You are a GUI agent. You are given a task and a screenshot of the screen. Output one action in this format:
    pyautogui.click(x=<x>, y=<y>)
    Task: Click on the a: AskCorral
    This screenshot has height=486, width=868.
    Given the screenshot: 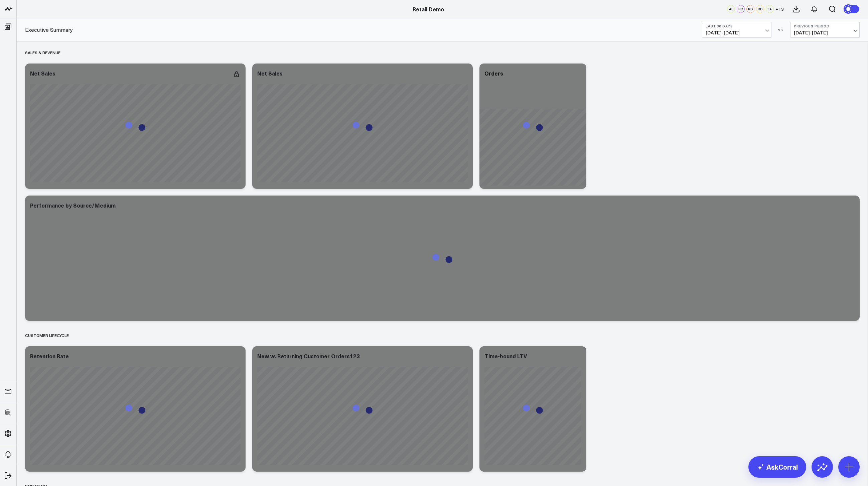 What is the action you would take?
    pyautogui.click(x=777, y=467)
    